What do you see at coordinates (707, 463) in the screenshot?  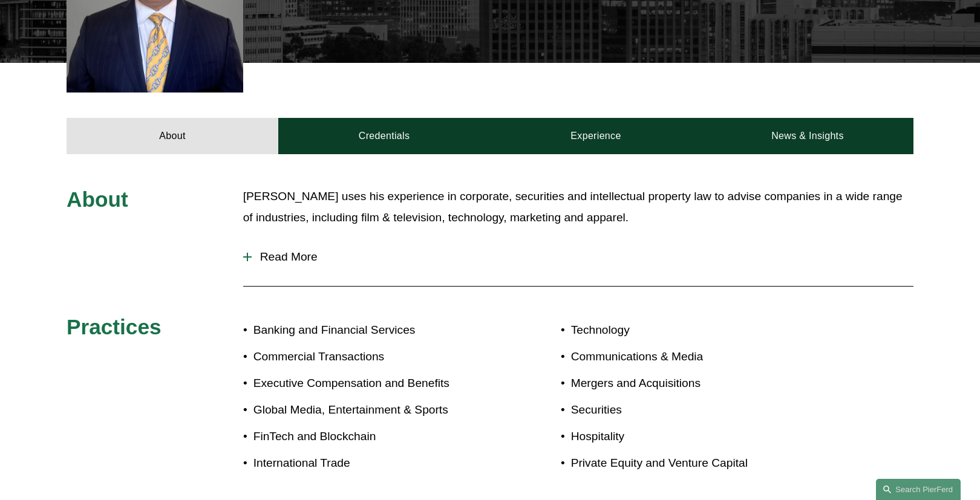 I see `p: Private Equity and Venture Capital` at bounding box center [707, 463].